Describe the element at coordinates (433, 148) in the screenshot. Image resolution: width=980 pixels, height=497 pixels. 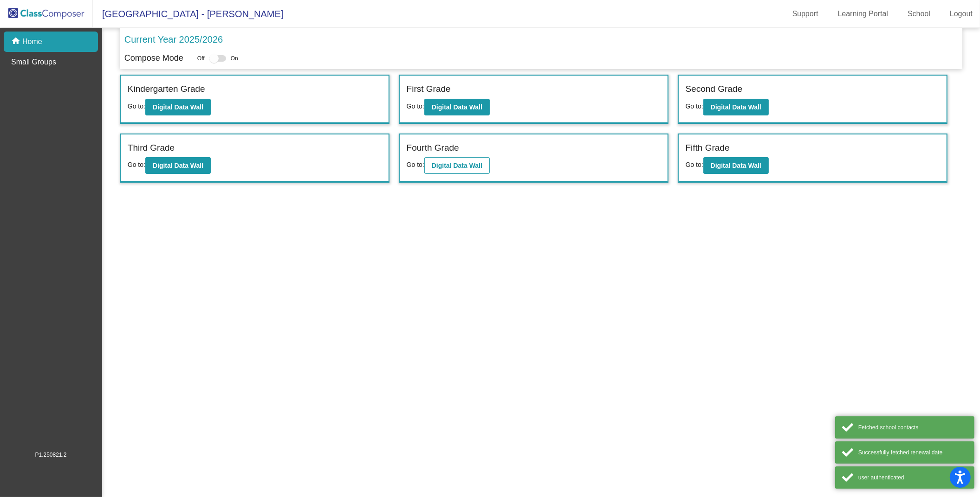
I see `label: Fourth Grade` at that location.